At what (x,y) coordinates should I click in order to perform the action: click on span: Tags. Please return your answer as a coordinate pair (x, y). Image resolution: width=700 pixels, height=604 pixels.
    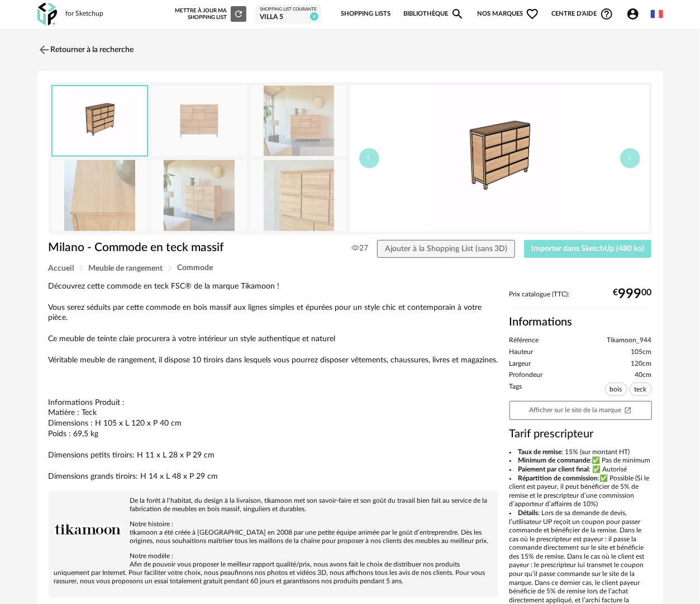
    Looking at the image, I should click on (516, 390).